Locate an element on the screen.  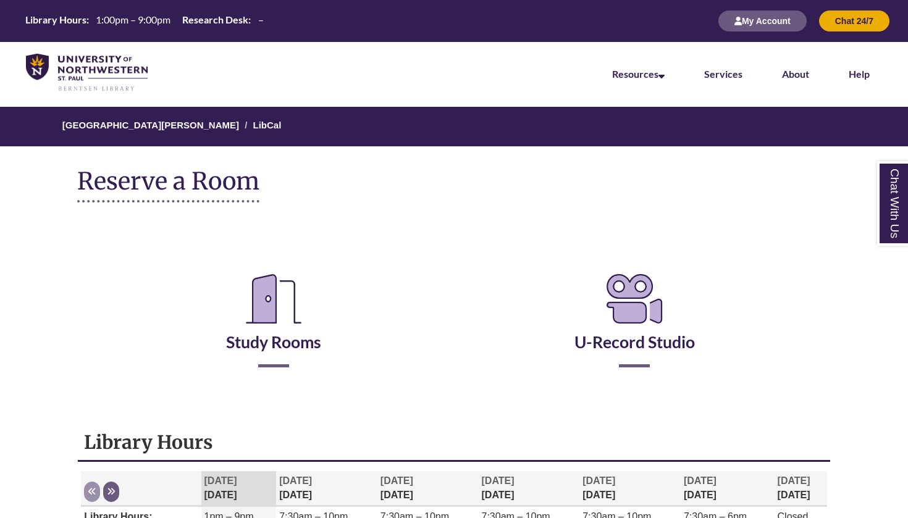
img: UNWSP Library Logo is located at coordinates (87, 73).